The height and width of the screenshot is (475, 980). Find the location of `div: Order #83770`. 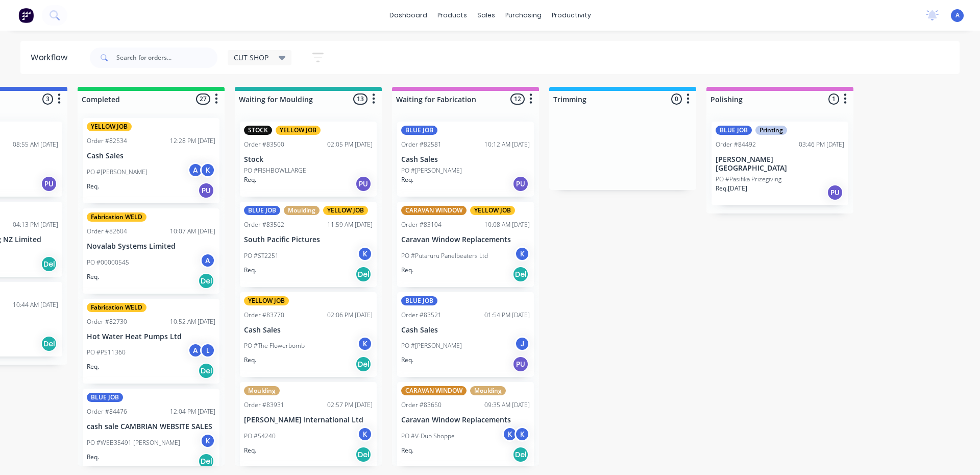

div: Order #83770 is located at coordinates (264, 315).